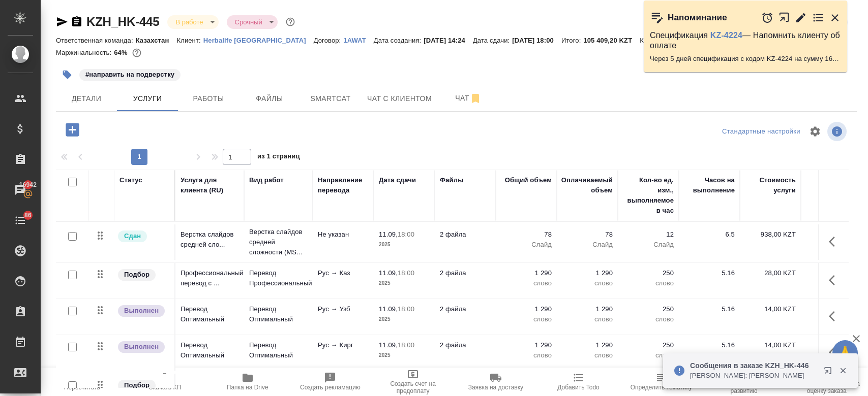 The width and height of the screenshot is (868, 396). Describe the element at coordinates (278, 278) in the screenshot. I see `p: Перевод Профессиональный` at that location.